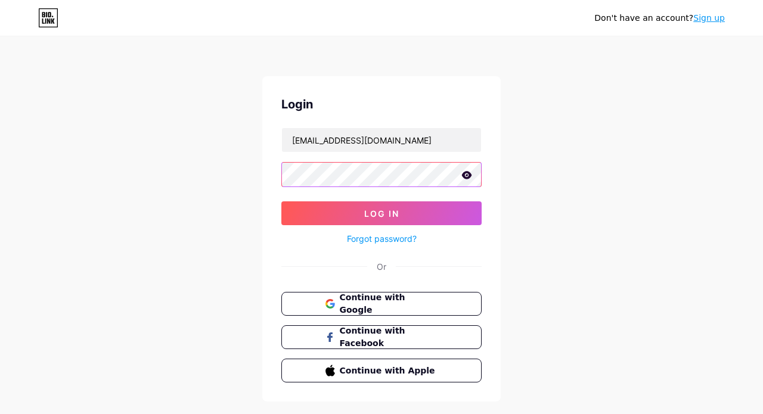 This screenshot has height=414, width=763. I want to click on a: Forgot password?, so click(381, 238).